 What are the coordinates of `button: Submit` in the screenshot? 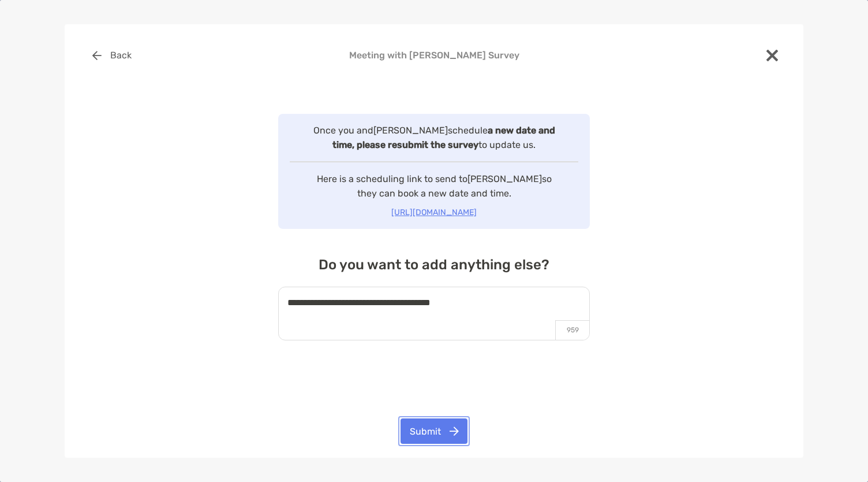 It's located at (434, 431).